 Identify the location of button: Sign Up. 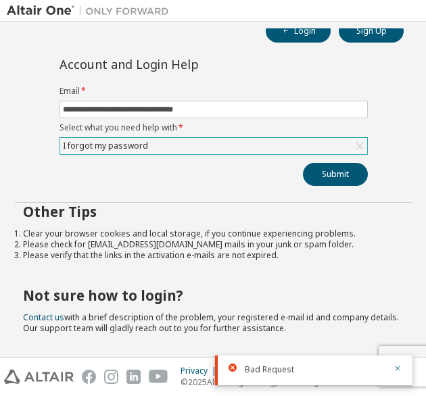
(371, 31).